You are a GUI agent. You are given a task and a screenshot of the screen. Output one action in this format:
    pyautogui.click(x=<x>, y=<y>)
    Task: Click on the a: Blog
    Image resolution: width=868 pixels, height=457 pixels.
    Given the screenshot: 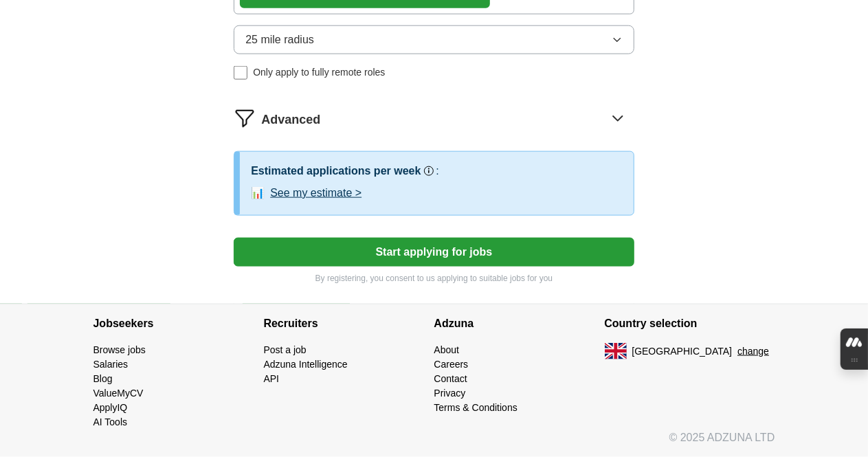 What is the action you would take?
    pyautogui.click(x=103, y=379)
    